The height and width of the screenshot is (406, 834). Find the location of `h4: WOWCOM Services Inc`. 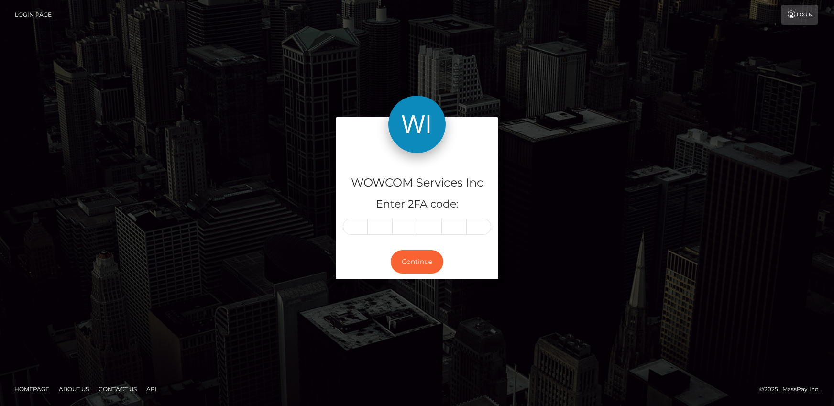

h4: WOWCOM Services Inc is located at coordinates (417, 183).